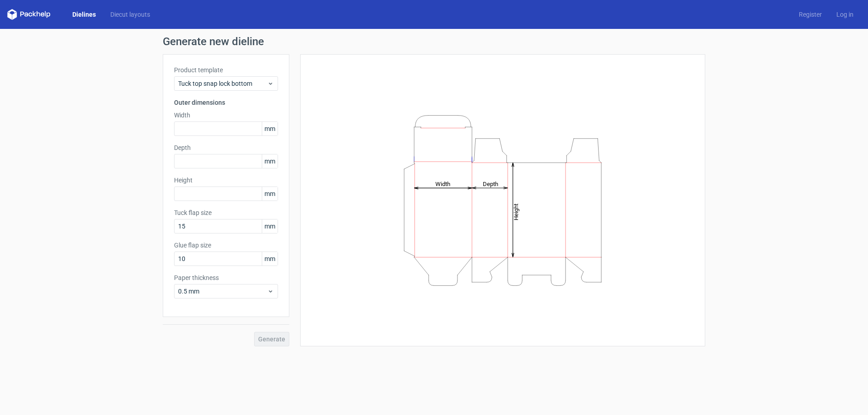 This screenshot has width=868, height=415. I want to click on label: Height, so click(226, 180).